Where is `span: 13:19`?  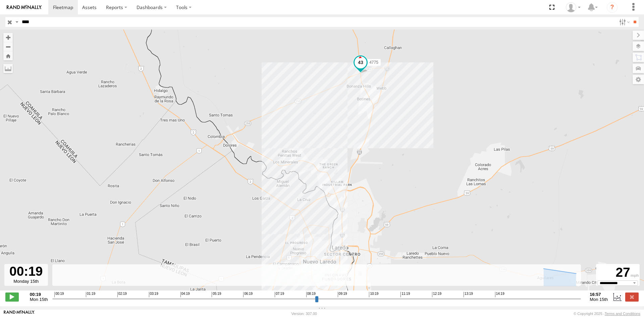
span: 13:19 is located at coordinates (468, 295).